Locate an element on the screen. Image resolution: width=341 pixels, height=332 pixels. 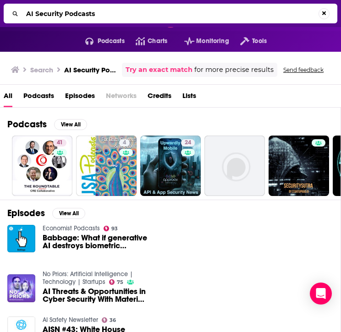
a: Podcasts is located at coordinates (39, 98).